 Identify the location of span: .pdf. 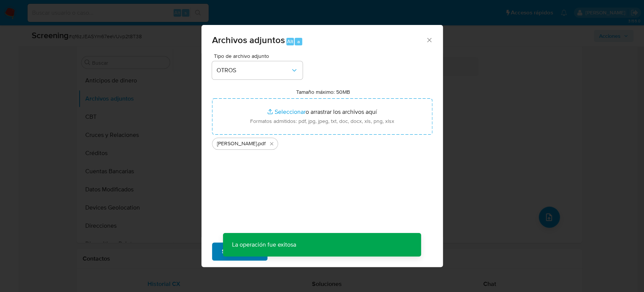
(262, 143).